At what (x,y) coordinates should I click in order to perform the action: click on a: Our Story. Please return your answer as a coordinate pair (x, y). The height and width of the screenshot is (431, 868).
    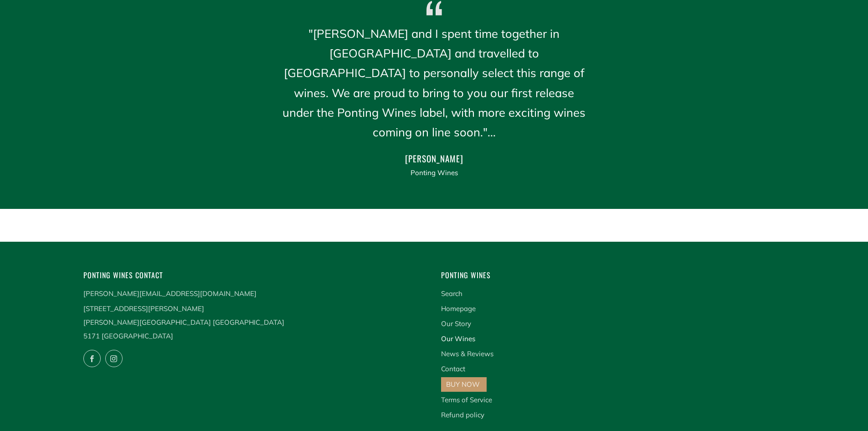
    Looking at the image, I should click on (456, 323).